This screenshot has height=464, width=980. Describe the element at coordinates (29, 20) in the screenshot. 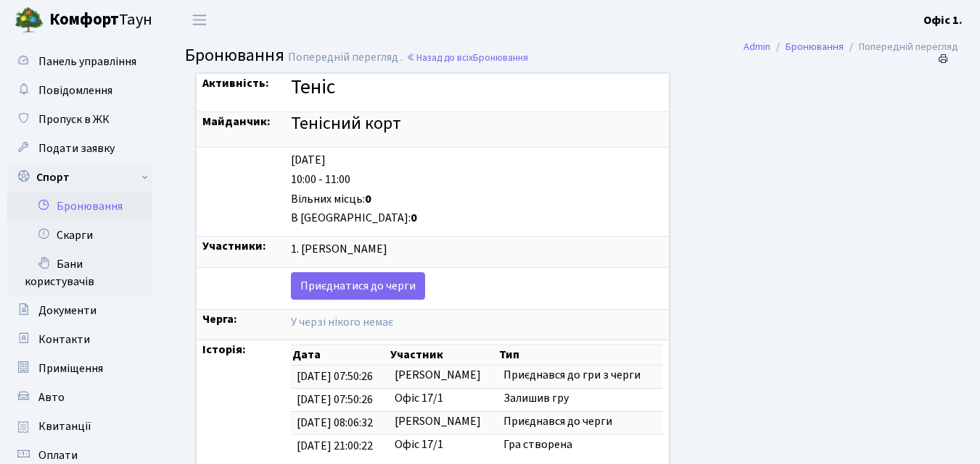

I see `img: logo.png` at that location.